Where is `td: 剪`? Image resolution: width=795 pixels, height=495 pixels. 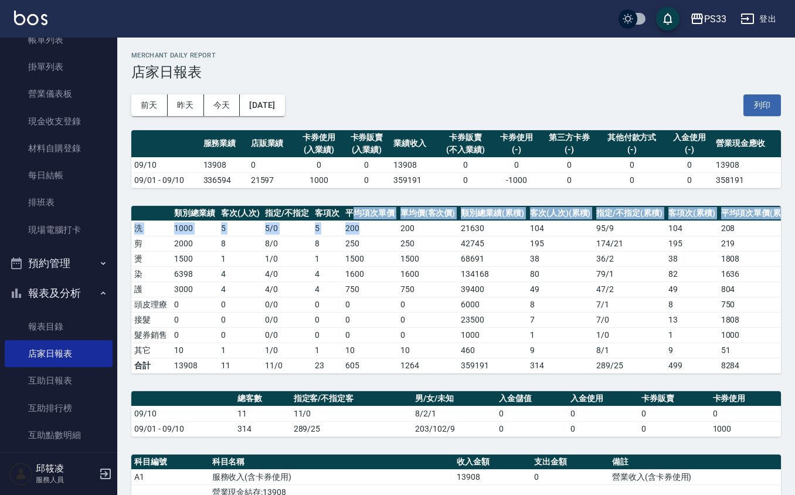 td: 剪 is located at coordinates (151, 243).